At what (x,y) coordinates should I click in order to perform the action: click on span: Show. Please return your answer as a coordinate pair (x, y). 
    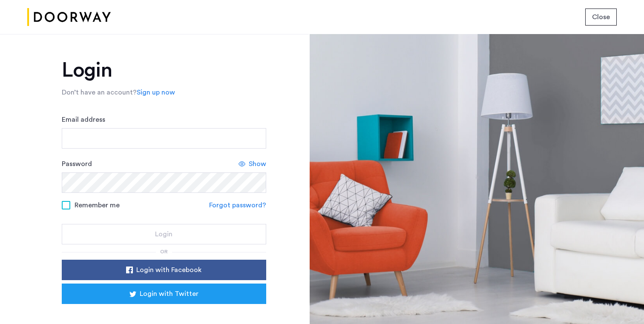
    Looking at the image, I should click on (257, 164).